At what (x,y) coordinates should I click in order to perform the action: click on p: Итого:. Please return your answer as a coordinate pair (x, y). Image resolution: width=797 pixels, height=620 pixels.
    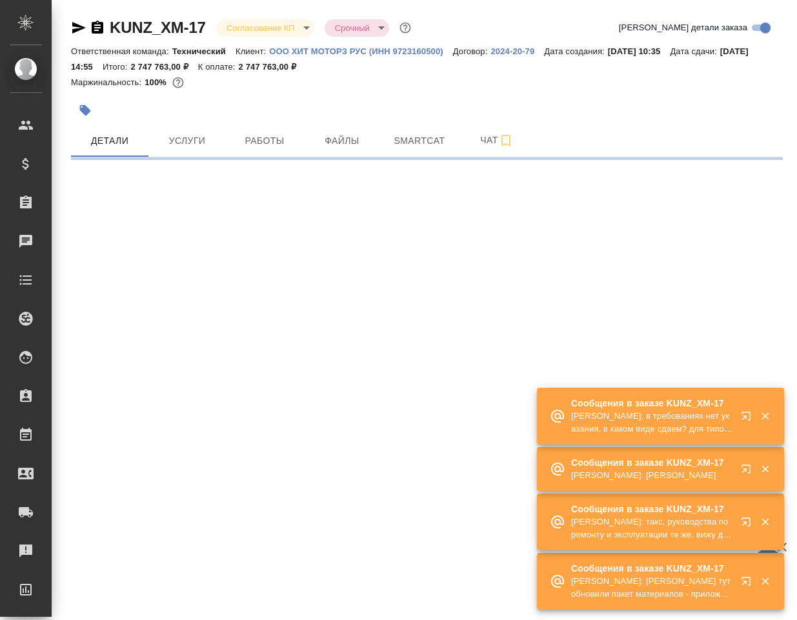
    Looking at the image, I should click on (116, 66).